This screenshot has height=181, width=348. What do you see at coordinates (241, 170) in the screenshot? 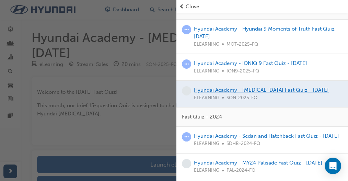
I see `span: PAL-2024-FQ` at bounding box center [241, 170].